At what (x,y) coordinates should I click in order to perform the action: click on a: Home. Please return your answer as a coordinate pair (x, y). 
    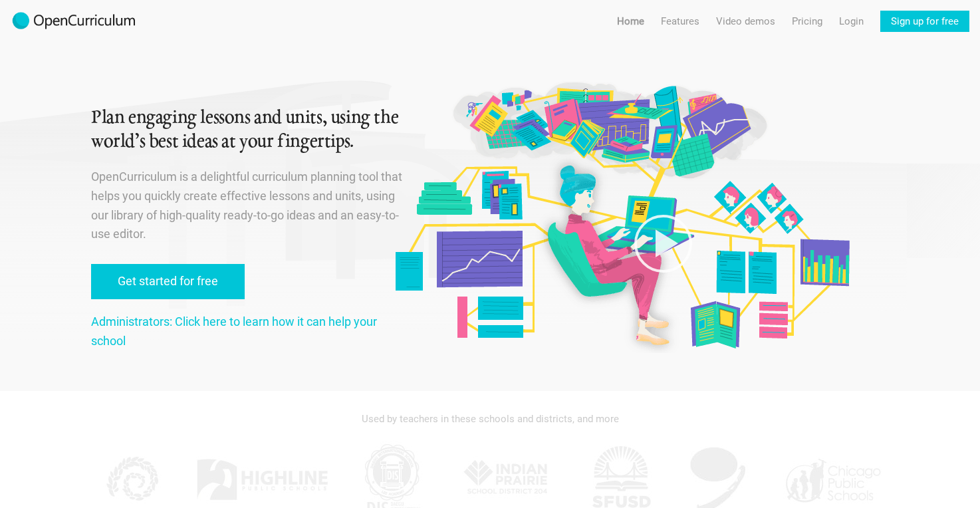
    Looking at the image, I should click on (630, 21).